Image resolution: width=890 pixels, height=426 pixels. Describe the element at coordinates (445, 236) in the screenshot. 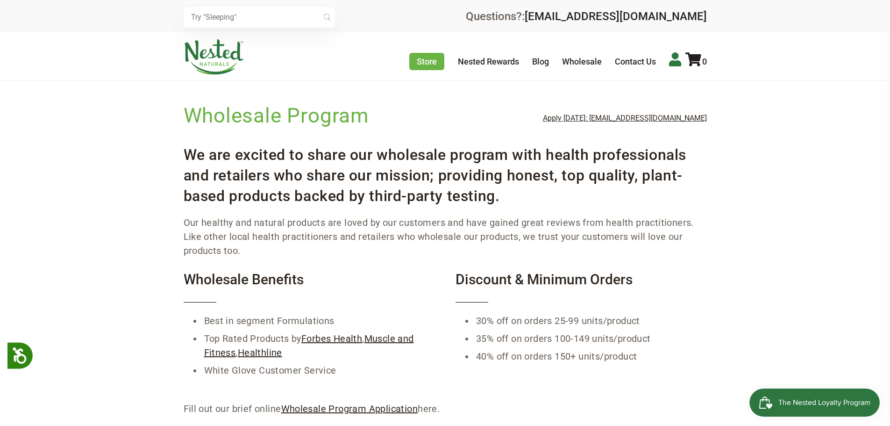

I see `p: Our healthy and natural products are loved by our customers and have gained great reviews from he...` at that location.